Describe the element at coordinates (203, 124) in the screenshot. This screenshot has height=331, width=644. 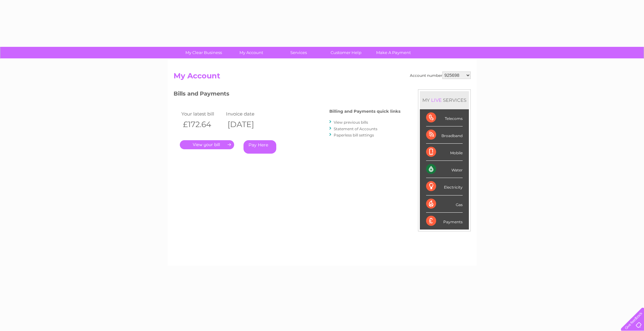
I see `th: £172.64` at that location.